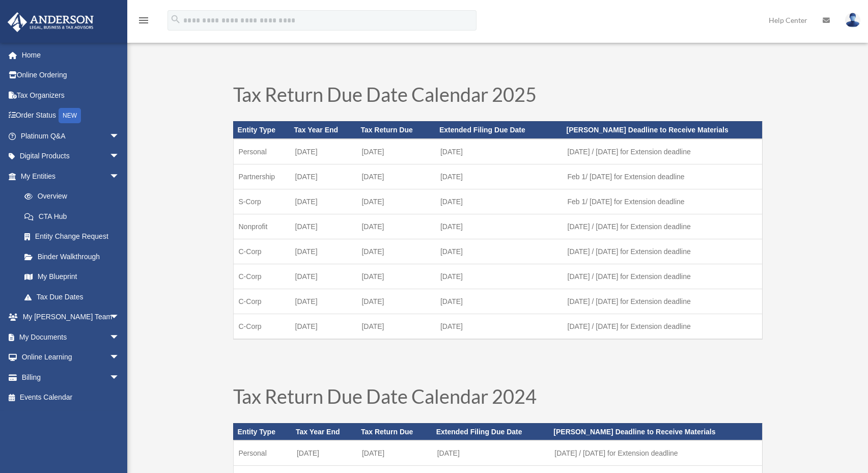 The width and height of the screenshot is (868, 473). Describe the element at coordinates (262, 226) in the screenshot. I see `td: Nonprofit` at that location.